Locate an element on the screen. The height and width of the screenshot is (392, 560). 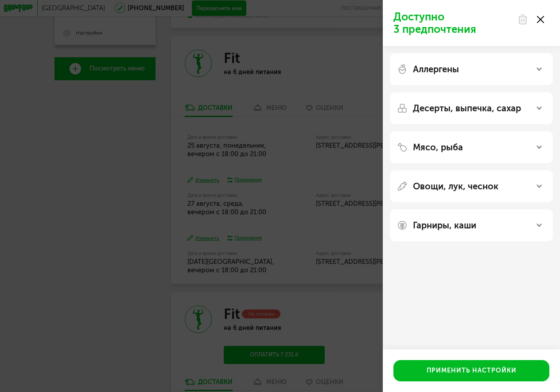
p: Мясо, рыба is located at coordinates (438, 147).